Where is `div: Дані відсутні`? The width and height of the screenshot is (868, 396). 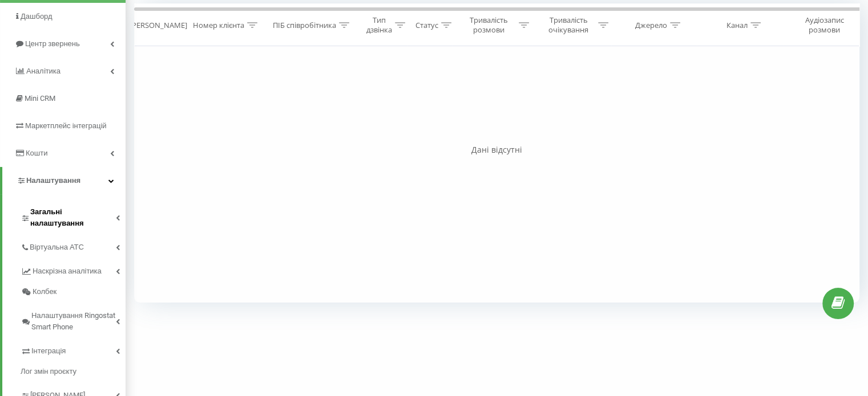
div: Дані відсутні is located at coordinates (497, 150).